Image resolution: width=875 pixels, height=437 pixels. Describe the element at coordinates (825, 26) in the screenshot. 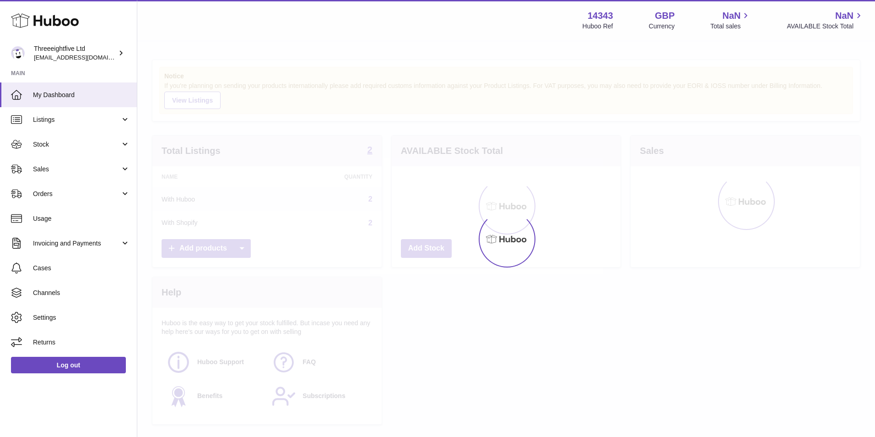

I see `span: AVAILABLE Stock Total` at that location.